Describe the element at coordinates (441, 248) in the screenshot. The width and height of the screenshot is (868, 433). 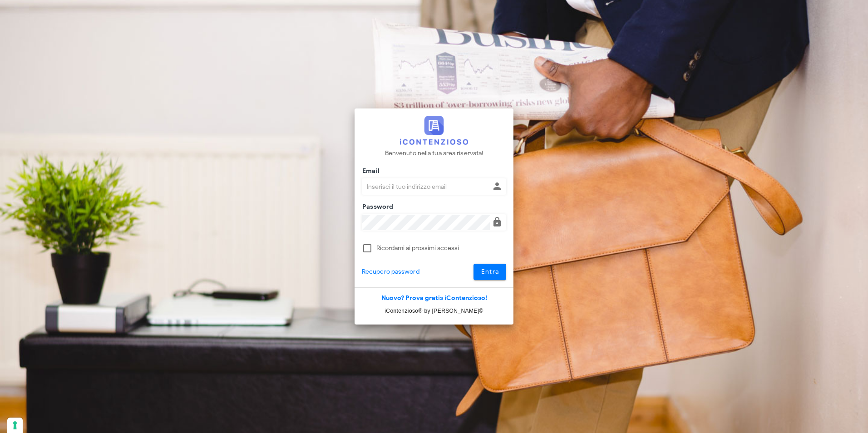
I see `label: Ricordami ai prossimi accessi` at that location.